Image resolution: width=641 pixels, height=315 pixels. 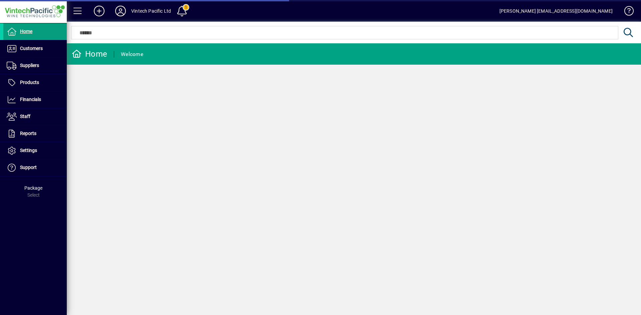 What do you see at coordinates (29, 65) in the screenshot?
I see `span: Suppliers` at bounding box center [29, 65].